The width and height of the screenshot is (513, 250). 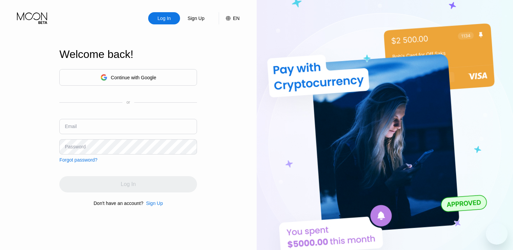 What do you see at coordinates (128, 102) in the screenshot?
I see `div: or` at bounding box center [128, 102].